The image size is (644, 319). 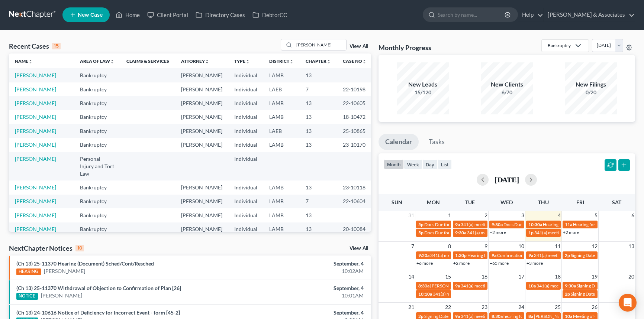 What do you see at coordinates (521, 246) in the screenshot?
I see `span: 10` at bounding box center [521, 246].